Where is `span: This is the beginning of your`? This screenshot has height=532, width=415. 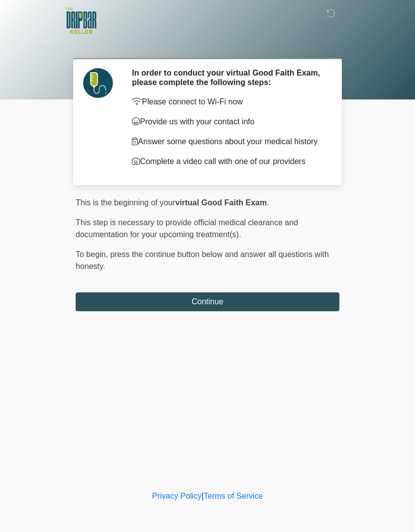
span: This is the beginning of your is located at coordinates (125, 202).